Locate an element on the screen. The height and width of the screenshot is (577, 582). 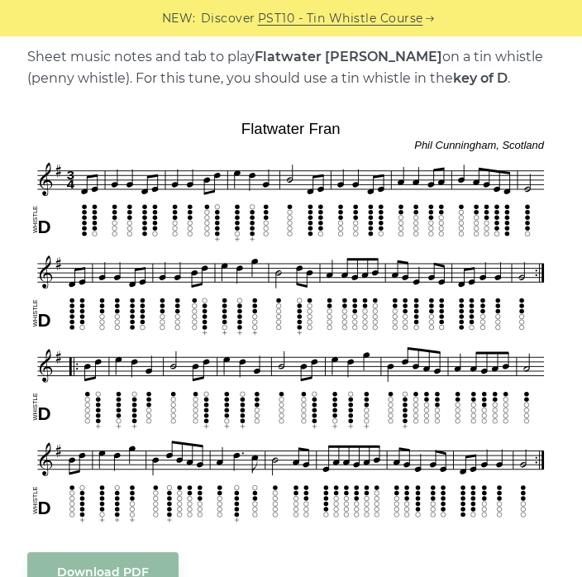
span: Discover is located at coordinates (228, 18).